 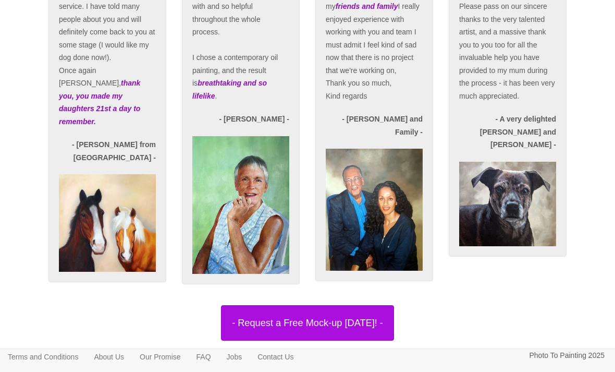 What do you see at coordinates (204, 357) in the screenshot?
I see `a: FAQ` at bounding box center [204, 357].